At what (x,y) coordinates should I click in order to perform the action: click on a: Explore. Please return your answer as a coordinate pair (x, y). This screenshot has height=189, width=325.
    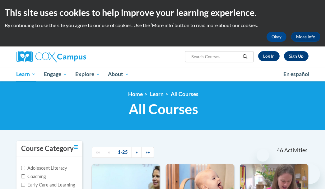
    Looking at the image, I should click on (88, 74).